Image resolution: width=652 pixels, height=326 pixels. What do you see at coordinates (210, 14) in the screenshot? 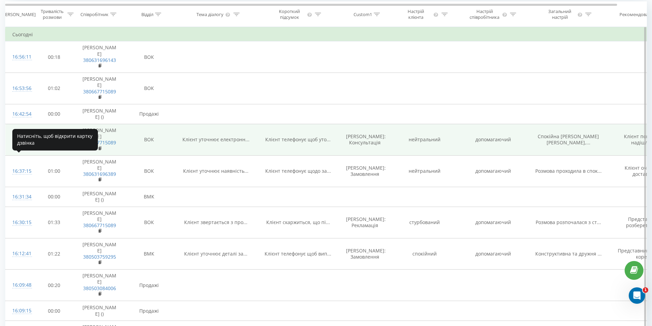
I see `div: Тема діалогу` at bounding box center [210, 14].